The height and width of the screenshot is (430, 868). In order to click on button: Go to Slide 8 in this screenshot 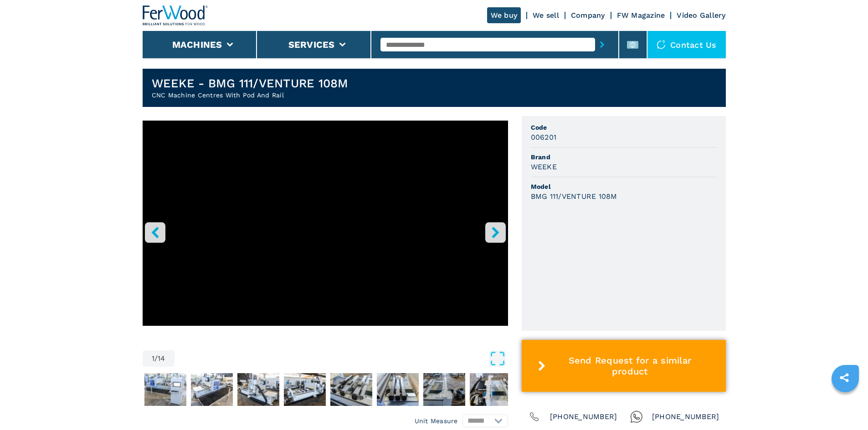, I will do `click(444, 390)`.